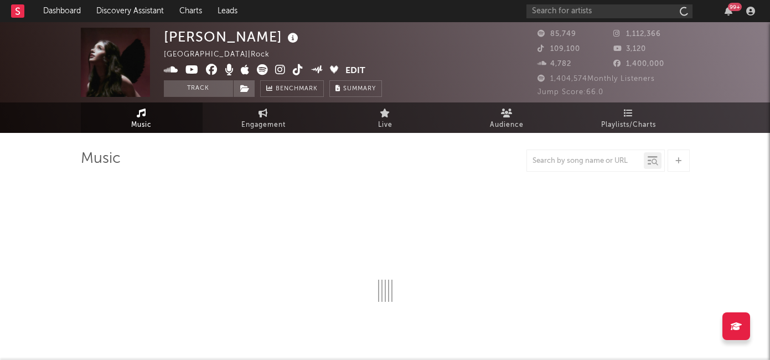  Describe the element at coordinates (507, 117) in the screenshot. I see `a: Audience` at that location.